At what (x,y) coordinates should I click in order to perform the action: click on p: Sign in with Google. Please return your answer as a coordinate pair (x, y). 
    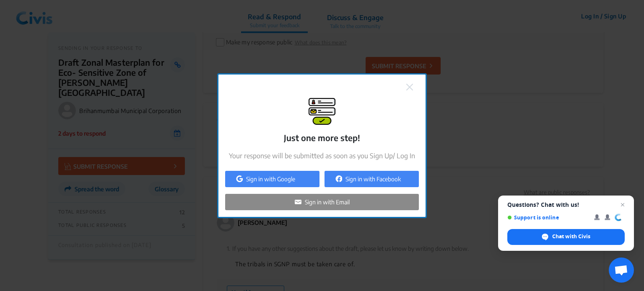
    Looking at the image, I should click on (271, 179).